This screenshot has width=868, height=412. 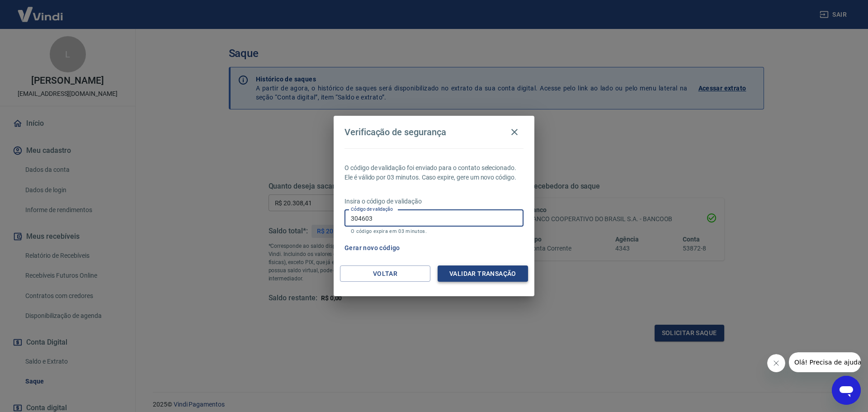 I want to click on p: O código de validação foi enviado para o contato selecionado. Ele é válido por 03 minutos. Caso e..., so click(x=434, y=172).